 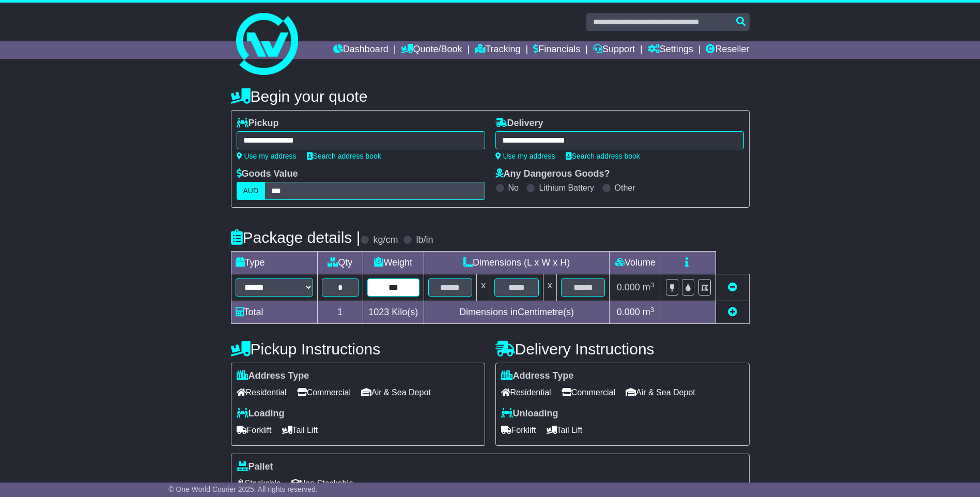 What do you see at coordinates (258, 123) in the screenshot?
I see `label: Pickup` at bounding box center [258, 123].